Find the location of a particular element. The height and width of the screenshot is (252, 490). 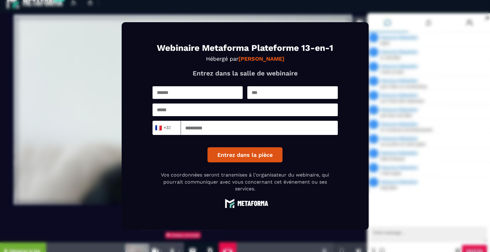

div: Search for option is located at coordinates (167, 128).